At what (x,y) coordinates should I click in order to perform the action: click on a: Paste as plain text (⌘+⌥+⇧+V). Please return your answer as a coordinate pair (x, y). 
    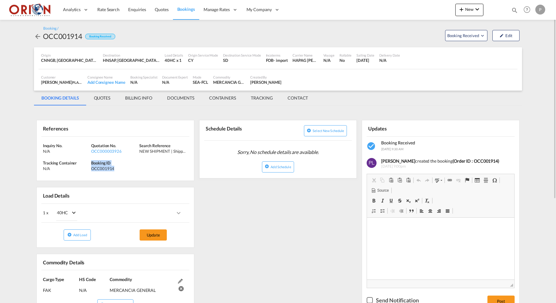
    Looking at the image, I should click on (399, 180).